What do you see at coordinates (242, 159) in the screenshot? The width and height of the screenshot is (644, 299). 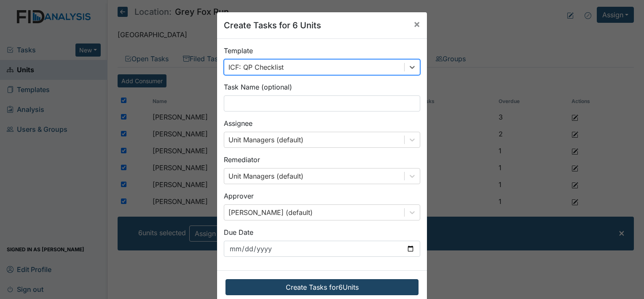 I see `label: Remediator` at bounding box center [242, 159].